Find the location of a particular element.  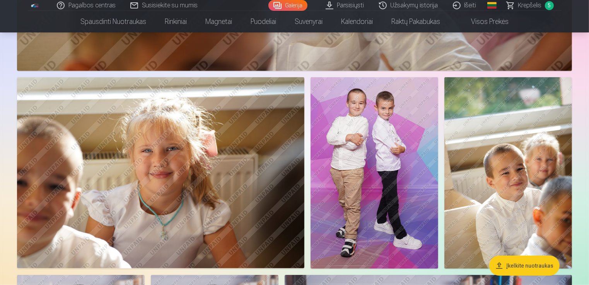

a: Visos prekės is located at coordinates (484, 22).